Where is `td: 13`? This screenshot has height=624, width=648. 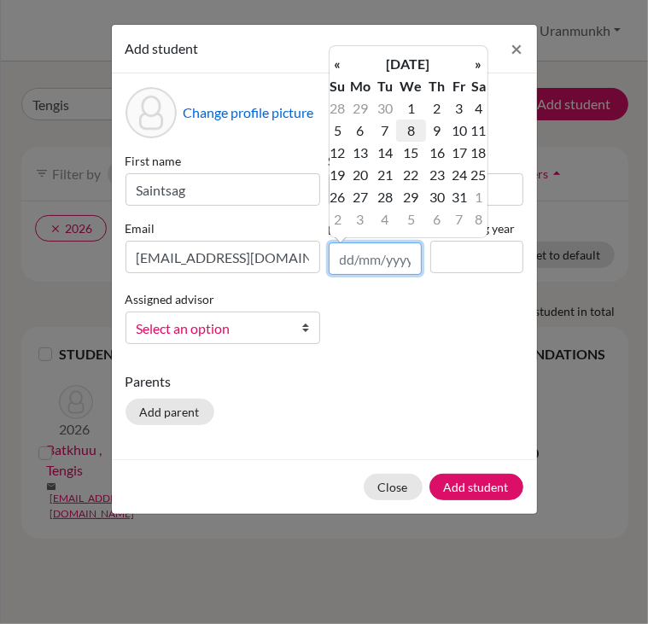 td: 13 is located at coordinates (360, 153).